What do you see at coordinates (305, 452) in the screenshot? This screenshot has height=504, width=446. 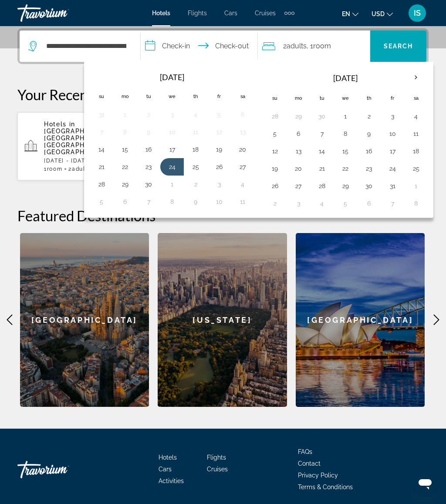 I see `a: FAQs` at bounding box center [305, 452].